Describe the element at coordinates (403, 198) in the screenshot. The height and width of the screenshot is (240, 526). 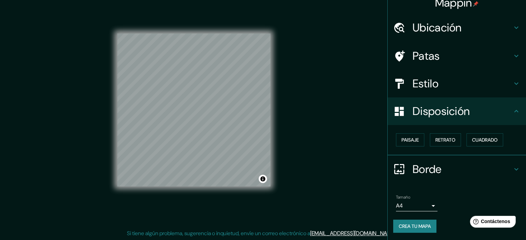
I see `font: Tamaño` at that location.